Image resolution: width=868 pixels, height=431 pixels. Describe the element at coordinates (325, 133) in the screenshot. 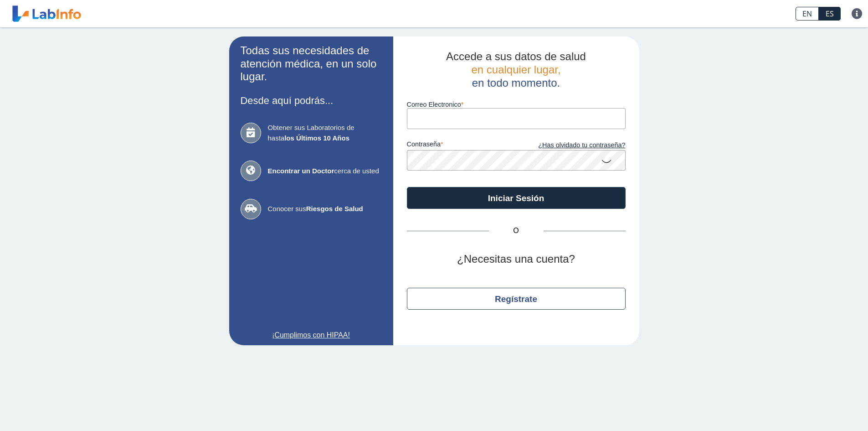

I see `span: Obtener sus Laboratorios de hasta` at that location.